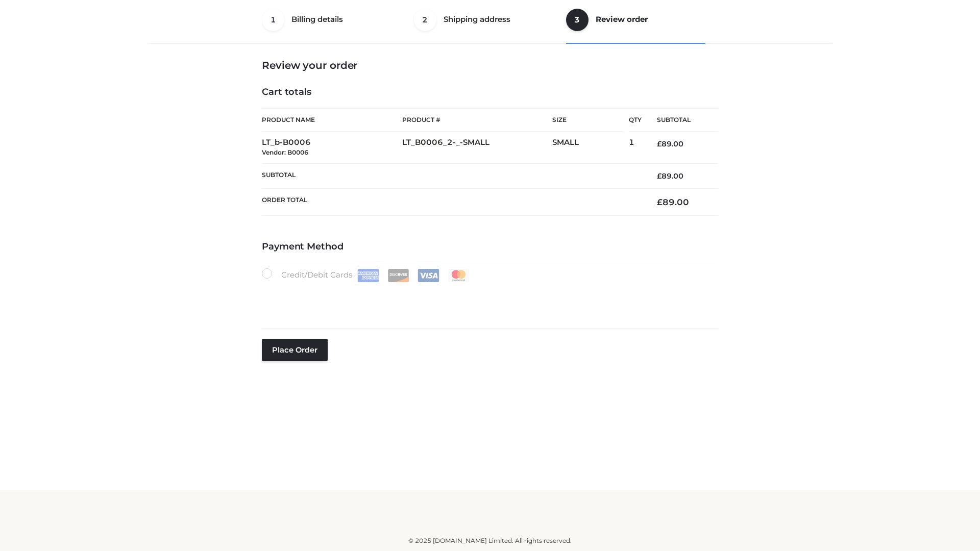 This screenshot has width=980, height=551. I want to click on img: Mastercard, so click(458, 275).